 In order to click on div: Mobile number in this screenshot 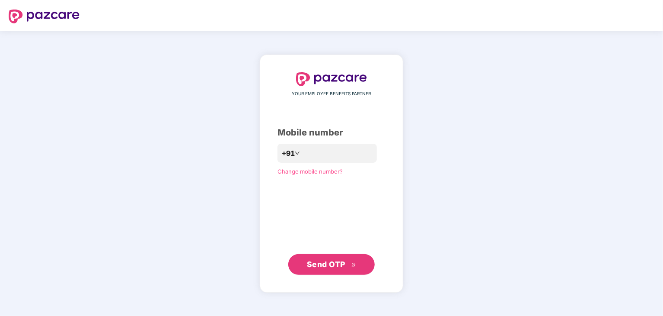, I will do `click(332, 132)`.